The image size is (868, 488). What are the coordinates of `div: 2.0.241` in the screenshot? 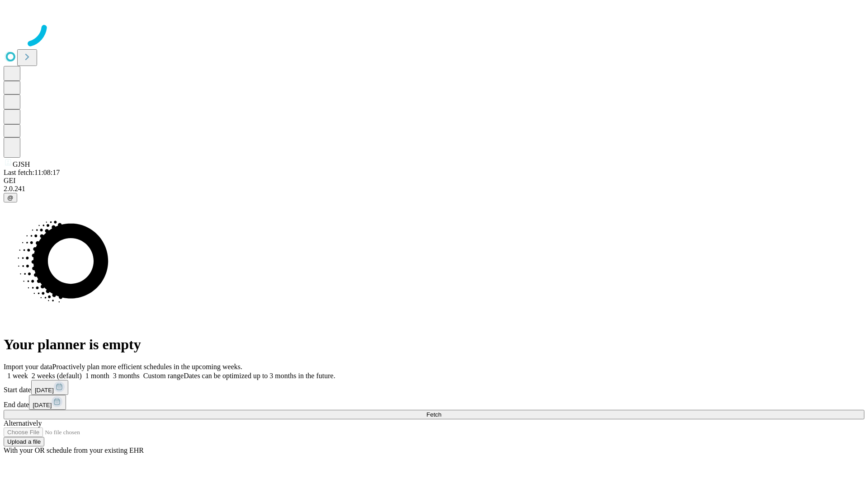 It's located at (434, 189).